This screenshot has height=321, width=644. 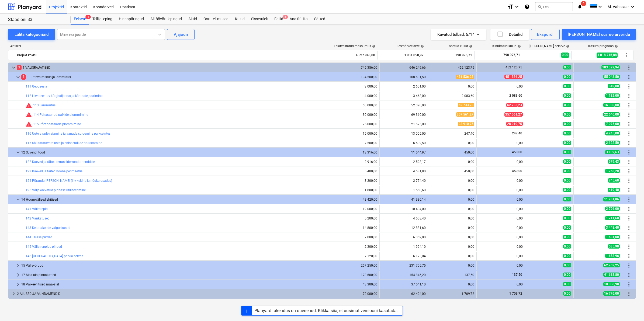 I want to click on div: 2 ALUSED JA VUNDAMENDID, so click(x=173, y=294).